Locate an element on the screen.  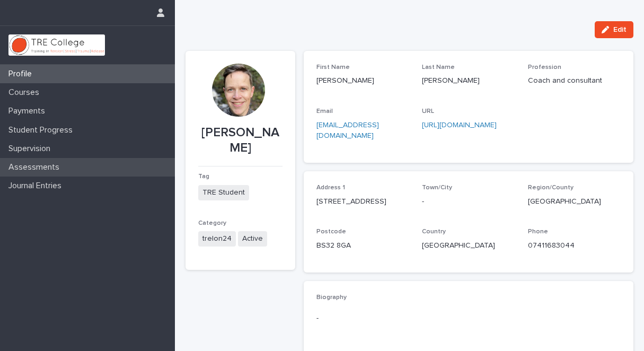
span: Active is located at coordinates (252, 239).